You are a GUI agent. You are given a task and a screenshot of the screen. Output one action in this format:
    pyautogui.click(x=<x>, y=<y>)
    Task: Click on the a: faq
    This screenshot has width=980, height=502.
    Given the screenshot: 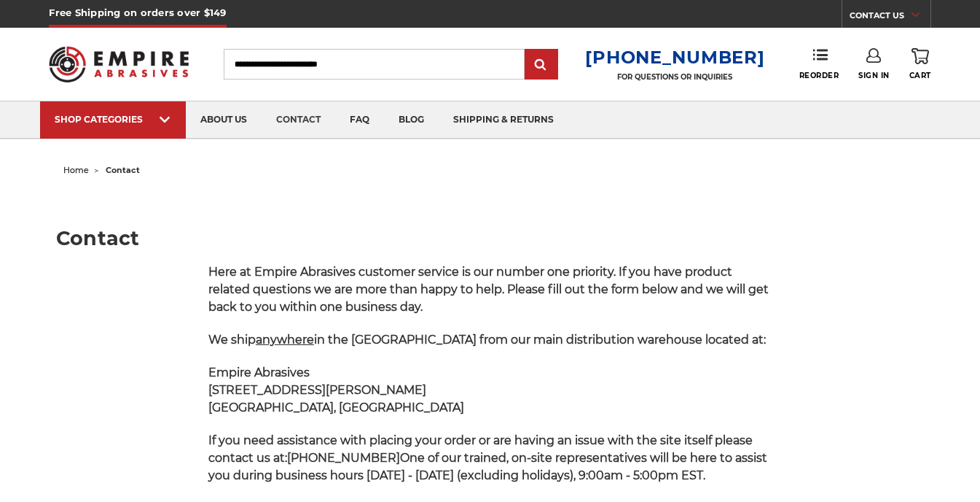 What is the action you would take?
    pyautogui.click(x=360, y=120)
    